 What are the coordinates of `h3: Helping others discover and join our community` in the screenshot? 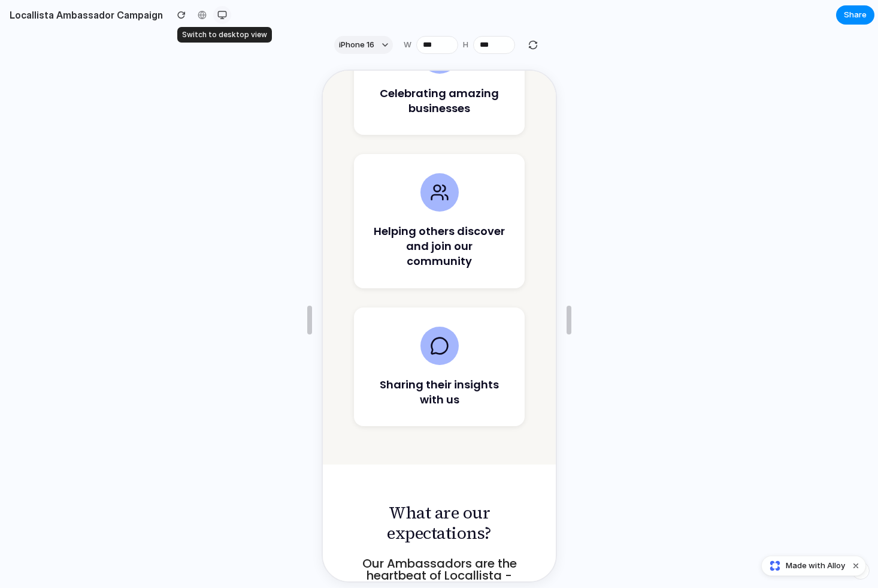 It's located at (116, 176).